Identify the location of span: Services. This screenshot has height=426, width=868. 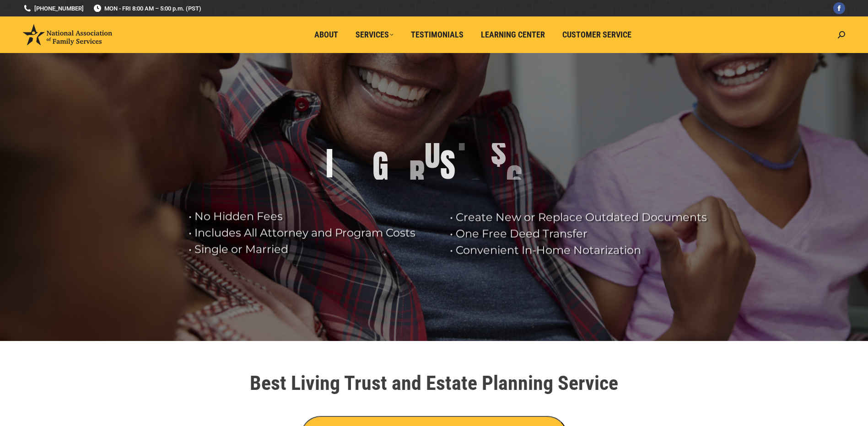
(374, 35).